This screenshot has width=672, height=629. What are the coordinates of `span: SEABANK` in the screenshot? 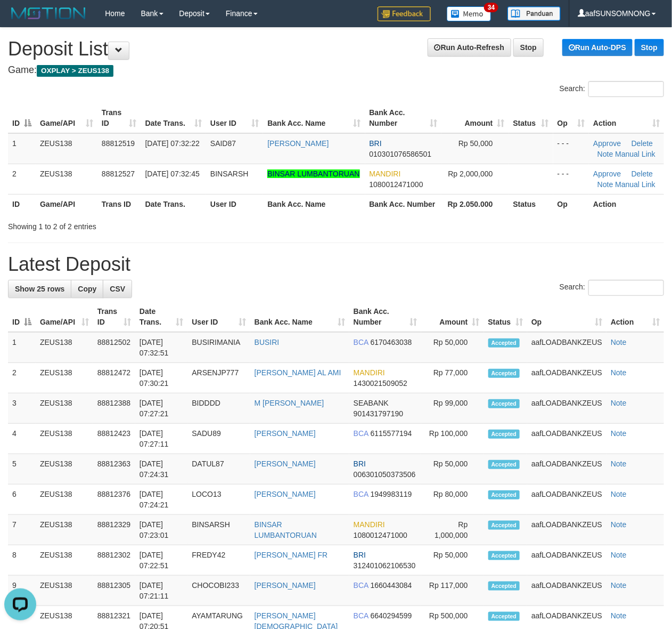 It's located at (372, 403).